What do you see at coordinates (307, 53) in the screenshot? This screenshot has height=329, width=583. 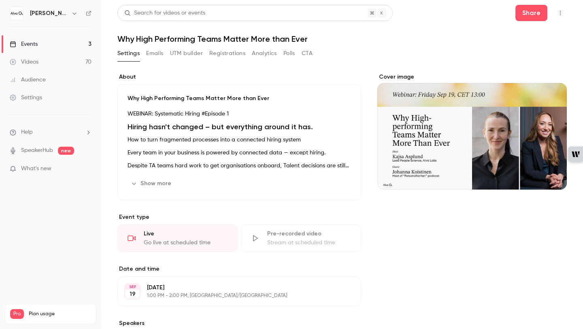 I see `button: CTA` at bounding box center [307, 53].